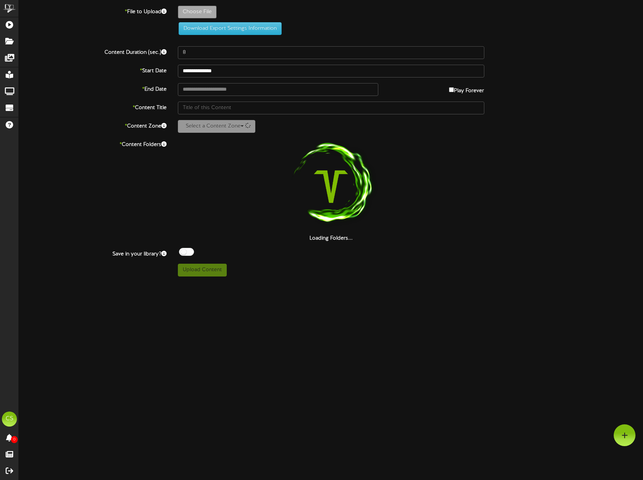 This screenshot has width=643, height=480. I want to click on label: Content Duration (sec.), so click(93, 51).